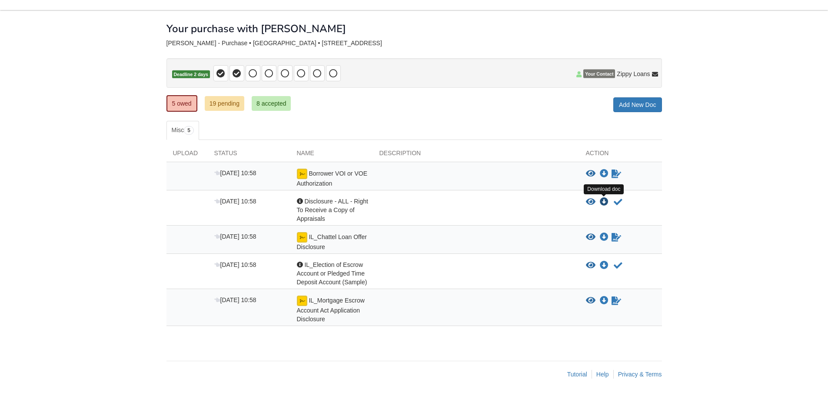  I want to click on a: Download IL_Mortgage Escrow Account Act Application Disclosure, so click(604, 301).